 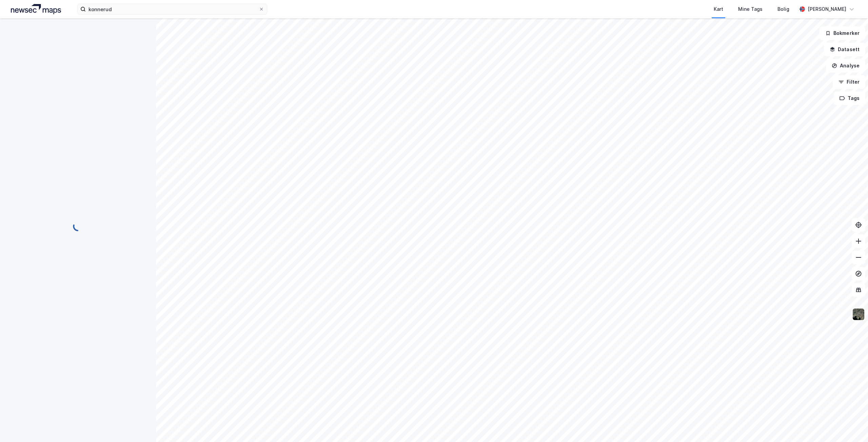 What do you see at coordinates (172, 9) in the screenshot?
I see `input: Søk på adresse, matrikkel, gårdeiere, leietakere eller personer` at bounding box center [172, 9].